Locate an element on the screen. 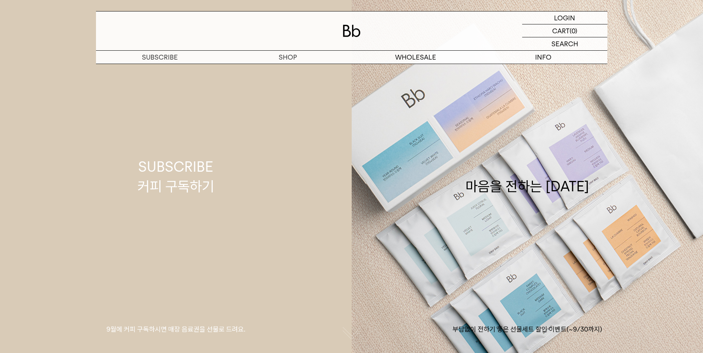 The width and height of the screenshot is (703, 353). a: LOGIN is located at coordinates (564, 18).